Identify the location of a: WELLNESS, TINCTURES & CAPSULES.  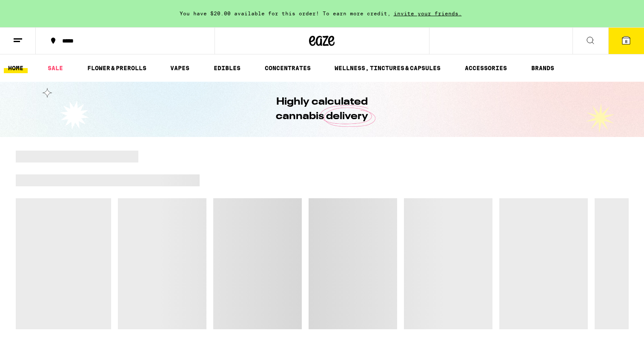
(387, 68).